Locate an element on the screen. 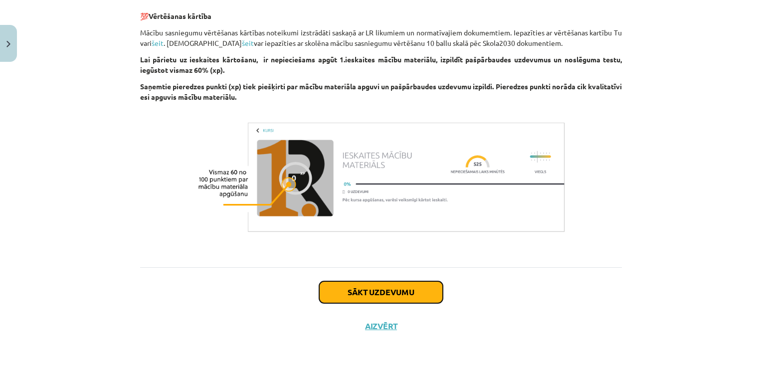 This screenshot has width=762, height=368. strong: Vērtēšanas kārtība is located at coordinates (180, 16).